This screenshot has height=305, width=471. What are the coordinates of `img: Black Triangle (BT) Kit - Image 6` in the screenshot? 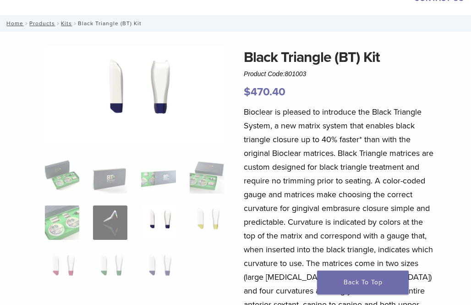 It's located at (110, 222).